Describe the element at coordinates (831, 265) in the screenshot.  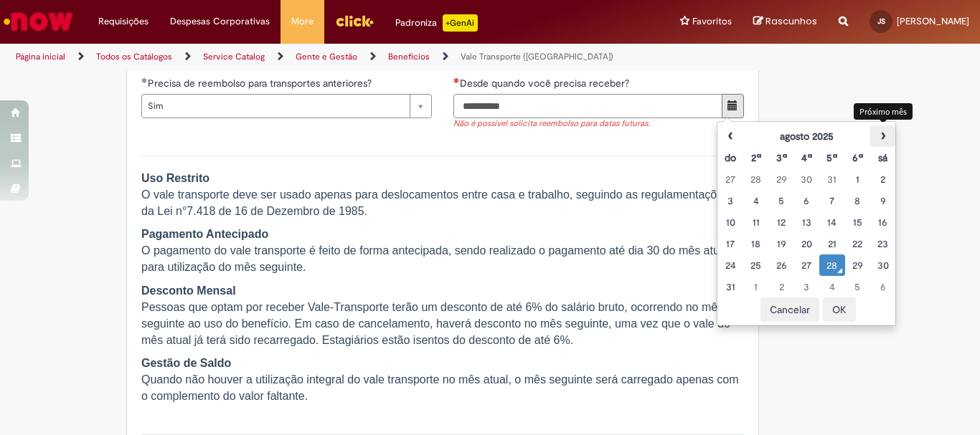
I see `div: O seletor de data foi aberto.28 August 2025 Thursday` at that location.